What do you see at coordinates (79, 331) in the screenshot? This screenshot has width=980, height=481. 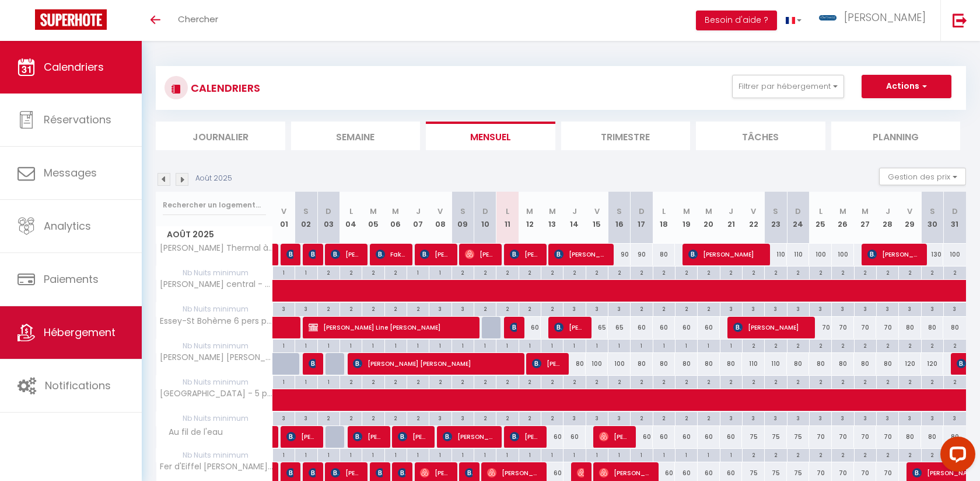 I see `span: Hébergement` at bounding box center [79, 331].